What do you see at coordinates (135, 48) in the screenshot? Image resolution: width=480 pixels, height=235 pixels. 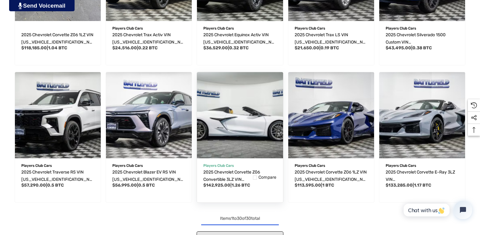 I see `span: $24,516.00 |` at bounding box center [135, 48].